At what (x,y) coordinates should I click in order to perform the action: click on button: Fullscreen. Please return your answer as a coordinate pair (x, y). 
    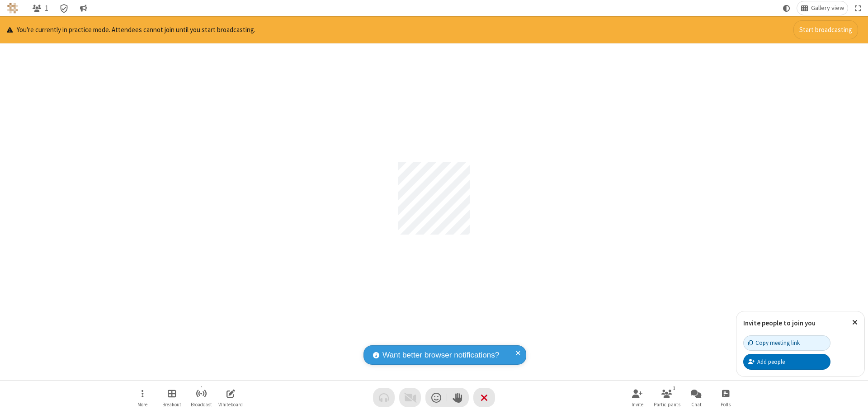
    Looking at the image, I should click on (858, 8).